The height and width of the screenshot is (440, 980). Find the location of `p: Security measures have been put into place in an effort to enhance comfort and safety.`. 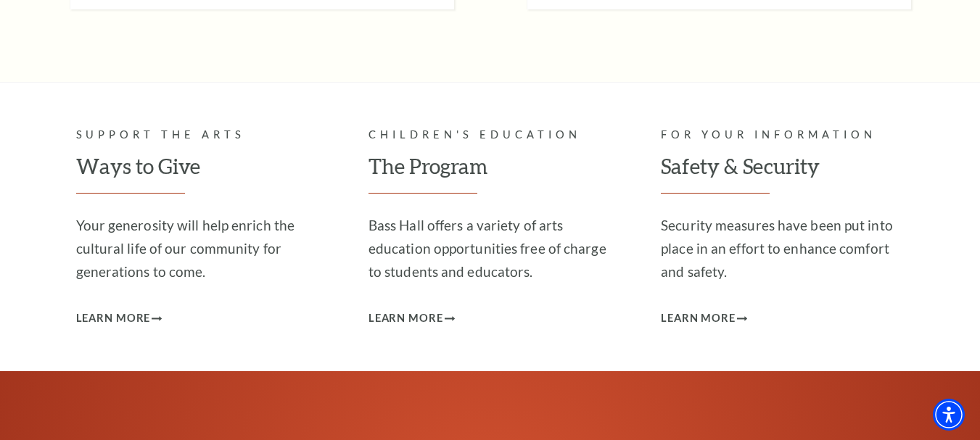

p: Security measures have been put into place in an effort to enhance comfort and safety. is located at coordinates (782, 249).